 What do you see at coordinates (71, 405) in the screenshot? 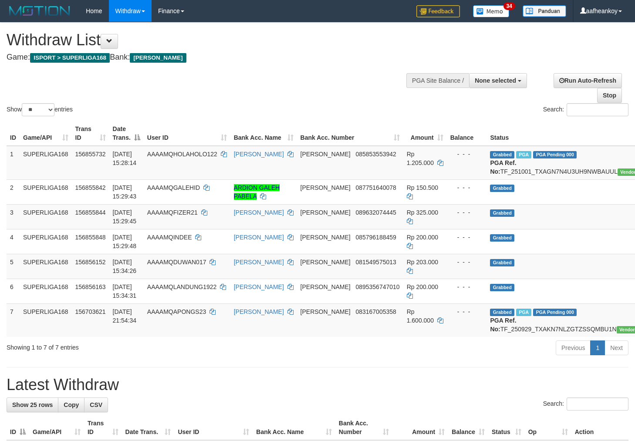
I see `span: Copy` at bounding box center [71, 405].